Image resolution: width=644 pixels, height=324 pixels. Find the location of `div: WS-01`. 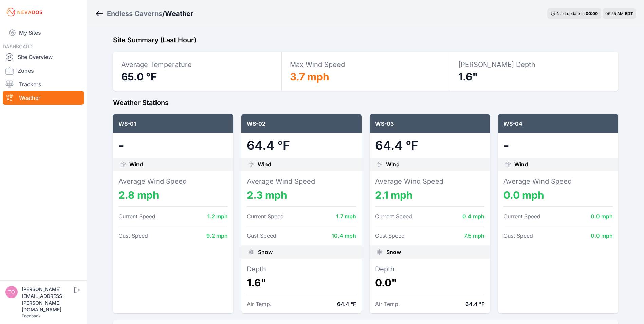

div: WS-01 is located at coordinates (173, 124).